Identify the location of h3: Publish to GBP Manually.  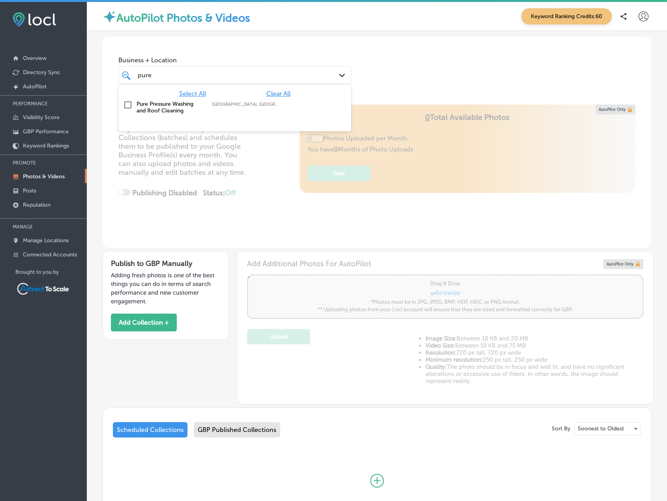
(166, 264).